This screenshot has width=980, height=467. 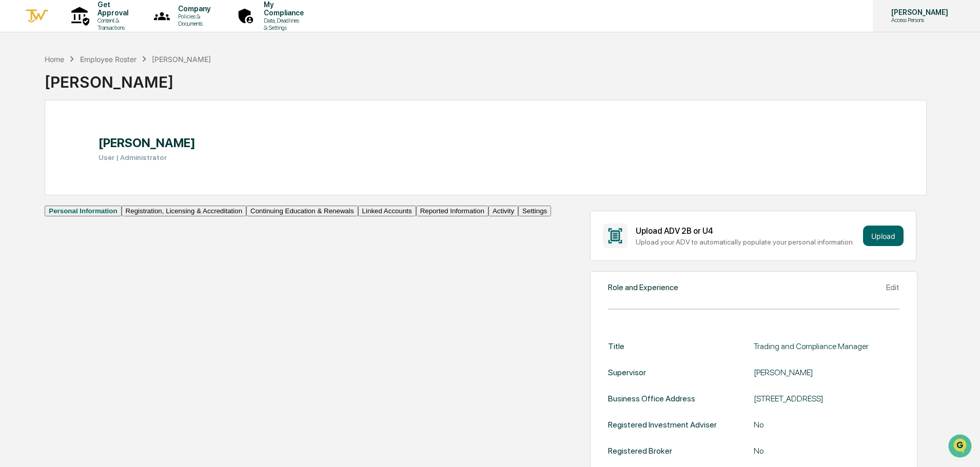 What do you see at coordinates (652, 399) in the screenshot?
I see `div: Business Office Address` at bounding box center [652, 399].